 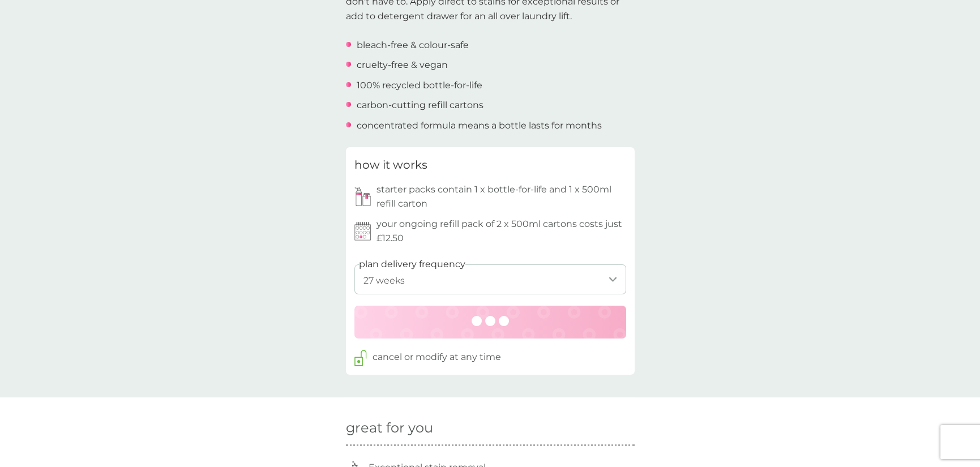 What do you see at coordinates (412, 264) in the screenshot?
I see `label: plan delivery frequency` at bounding box center [412, 264].